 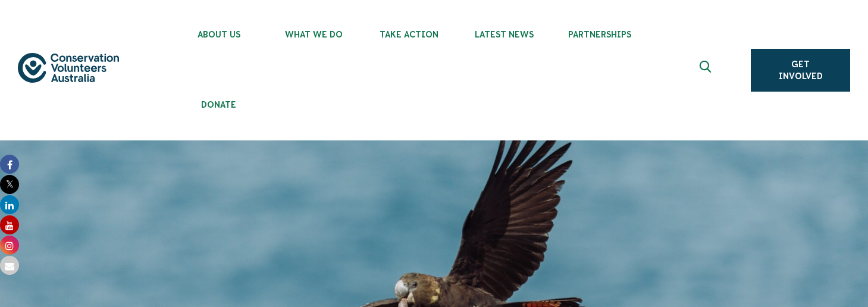 What do you see at coordinates (219, 105) in the screenshot?
I see `span: Donate` at bounding box center [219, 105].